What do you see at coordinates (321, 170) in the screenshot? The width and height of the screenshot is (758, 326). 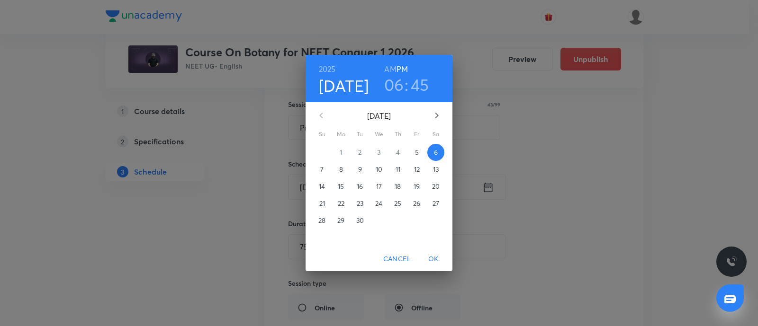 I see `p: 7` at bounding box center [321, 170].